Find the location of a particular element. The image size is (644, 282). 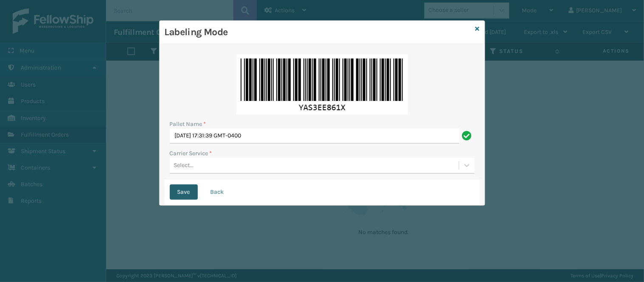

img: x8XsPAAAABklEQVQDALJiqpDurTUWAAAAAElFTkSuQmCC is located at coordinates (322, 85).